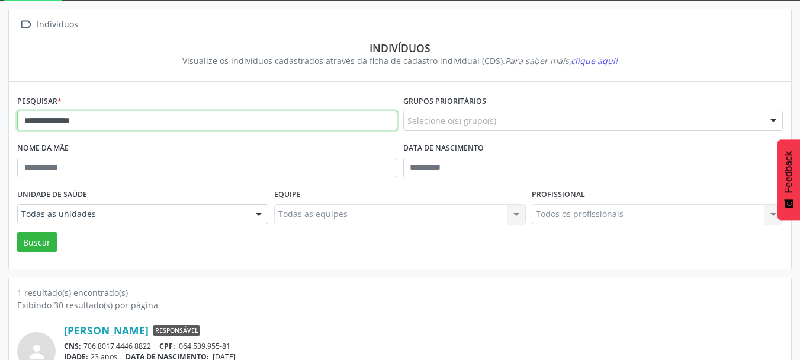 This screenshot has width=800, height=360. What do you see at coordinates (562, 60) in the screenshot?
I see `i: Para saber mais,` at bounding box center [562, 60].